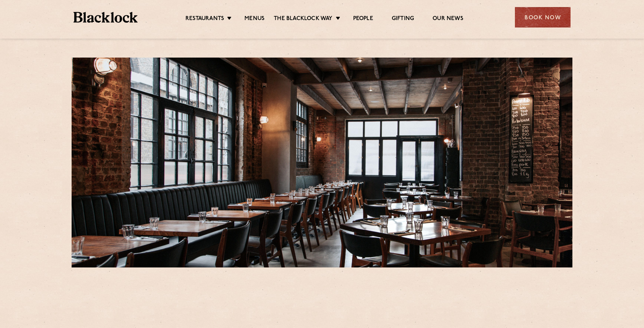 This screenshot has width=644, height=328. What do you see at coordinates (205, 19) in the screenshot?
I see `a: Restaurants` at bounding box center [205, 19].